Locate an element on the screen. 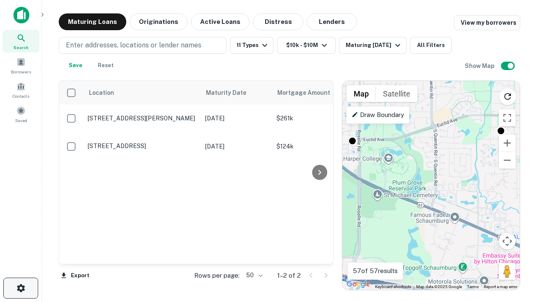 The width and height of the screenshot is (537, 302). button: Export is located at coordinates (75, 276).